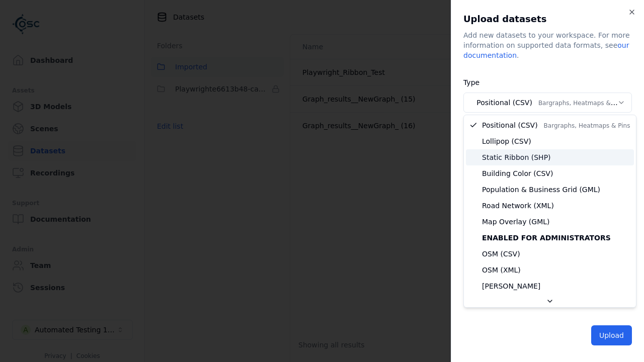 The height and width of the screenshot is (362, 644). What do you see at coordinates (518, 205) in the screenshot?
I see `span: Road Network (XML)` at bounding box center [518, 205].